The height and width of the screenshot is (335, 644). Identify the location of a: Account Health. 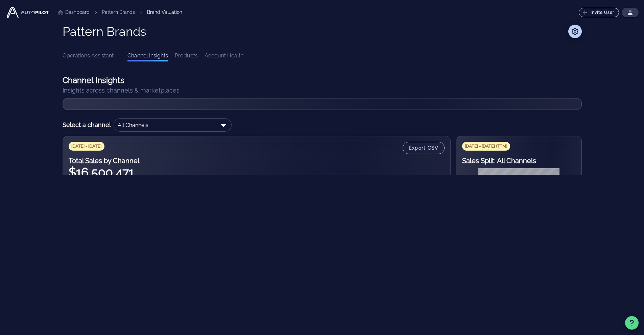
(224, 56).